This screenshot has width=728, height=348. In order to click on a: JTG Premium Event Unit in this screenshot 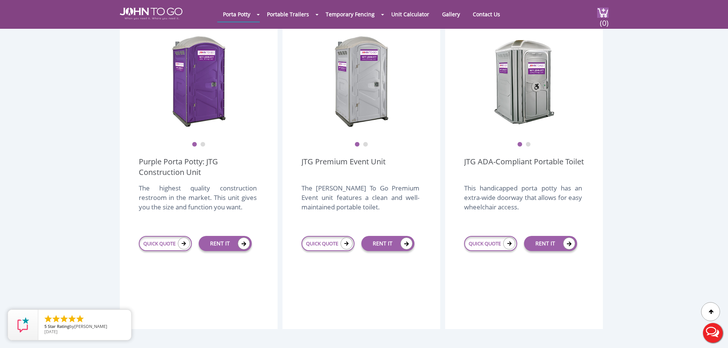, I will do `click(343, 167)`.